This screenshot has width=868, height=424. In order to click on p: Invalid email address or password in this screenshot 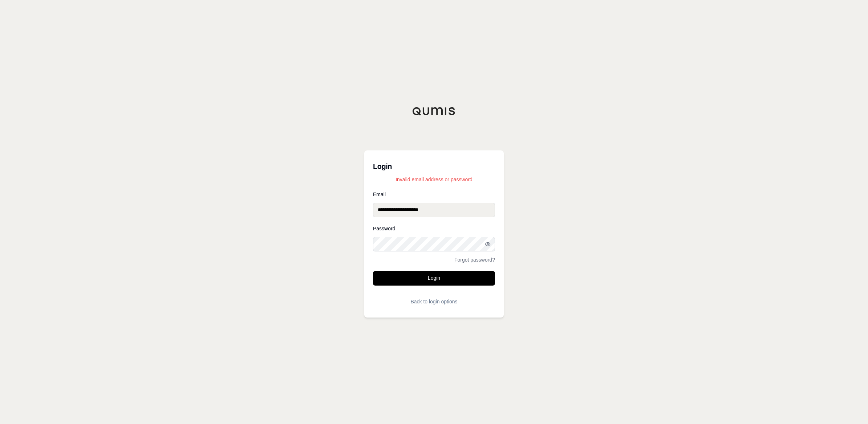, I will do `click(434, 179)`.